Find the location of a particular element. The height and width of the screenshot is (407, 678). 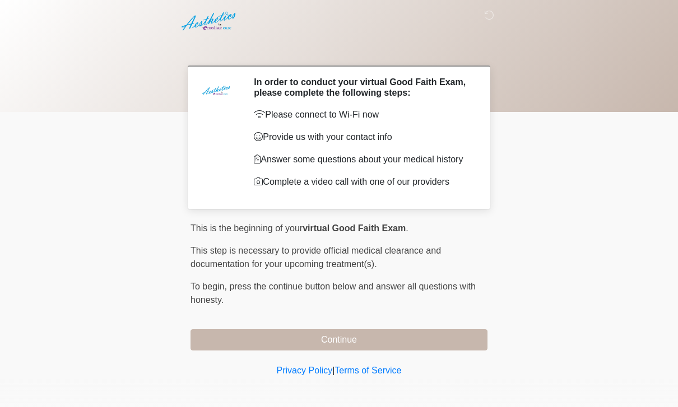

strong: virtual Good Faith Exam is located at coordinates (354, 228).